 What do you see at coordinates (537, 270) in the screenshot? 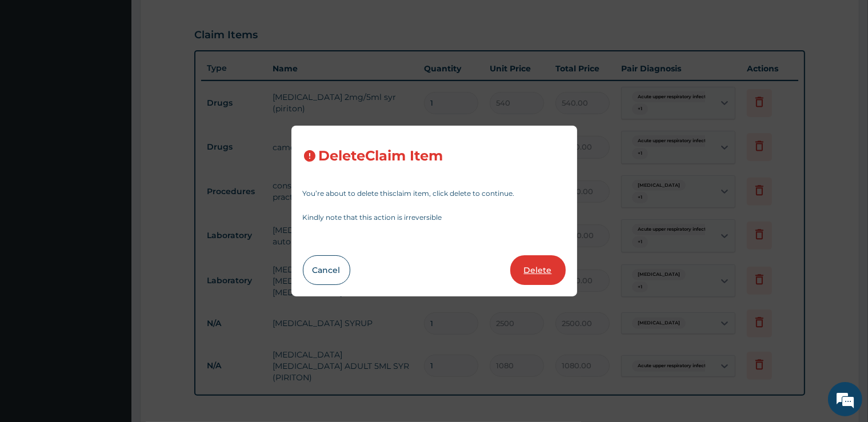
I see `button: Delete` at bounding box center [537, 270].